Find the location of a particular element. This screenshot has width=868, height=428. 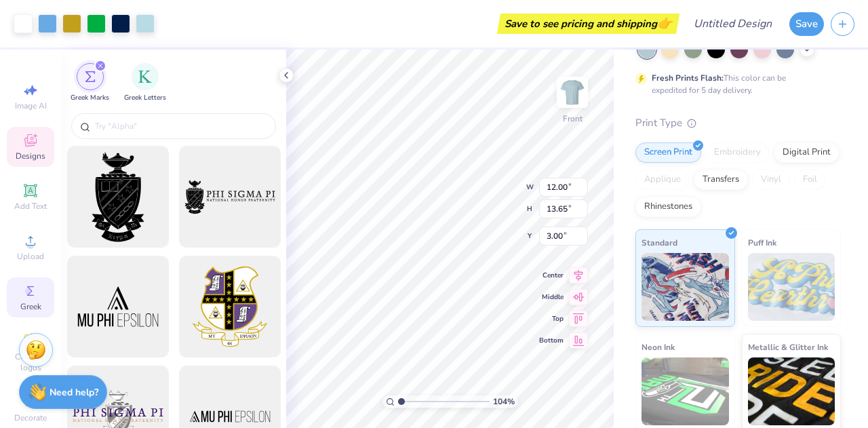

span: Clipart & logos is located at coordinates (31, 363).